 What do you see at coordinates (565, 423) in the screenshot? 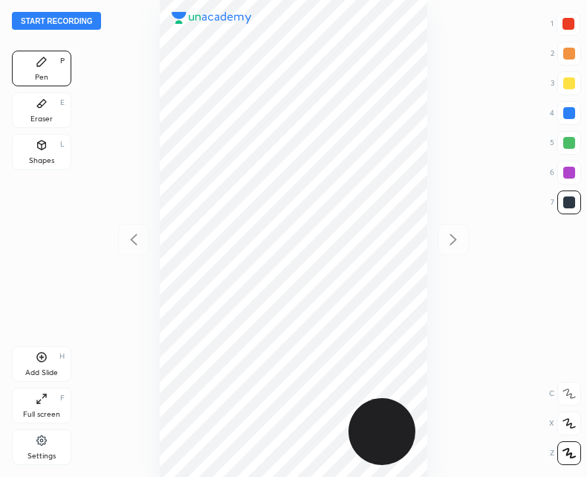
I see `div: X` at bounding box center [565, 423].